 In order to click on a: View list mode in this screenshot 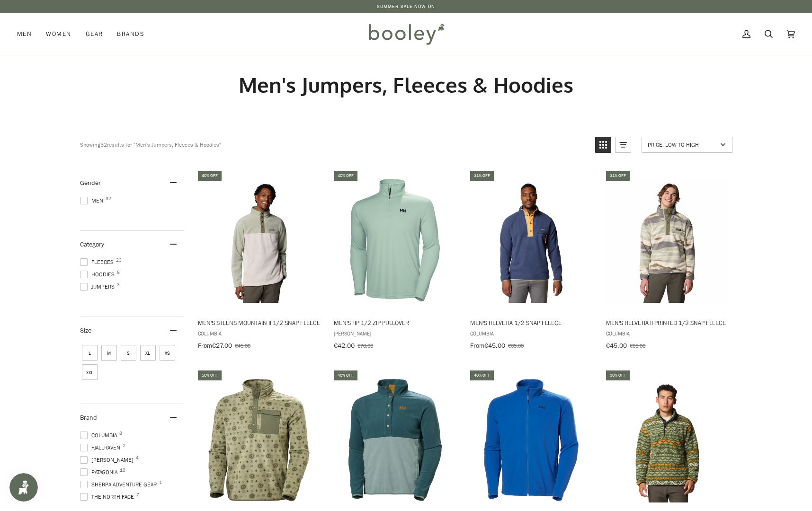, I will do `click(624, 145)`.